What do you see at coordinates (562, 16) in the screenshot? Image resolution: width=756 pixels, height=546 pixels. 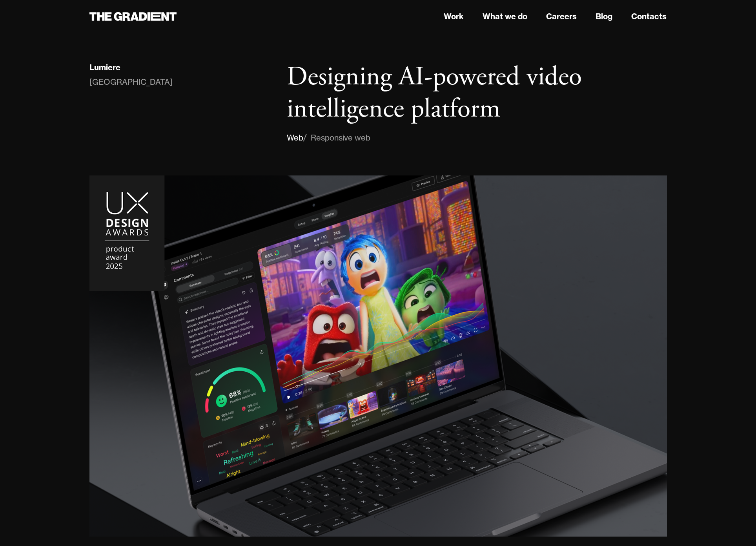 I see `a: Careers` at bounding box center [562, 16].